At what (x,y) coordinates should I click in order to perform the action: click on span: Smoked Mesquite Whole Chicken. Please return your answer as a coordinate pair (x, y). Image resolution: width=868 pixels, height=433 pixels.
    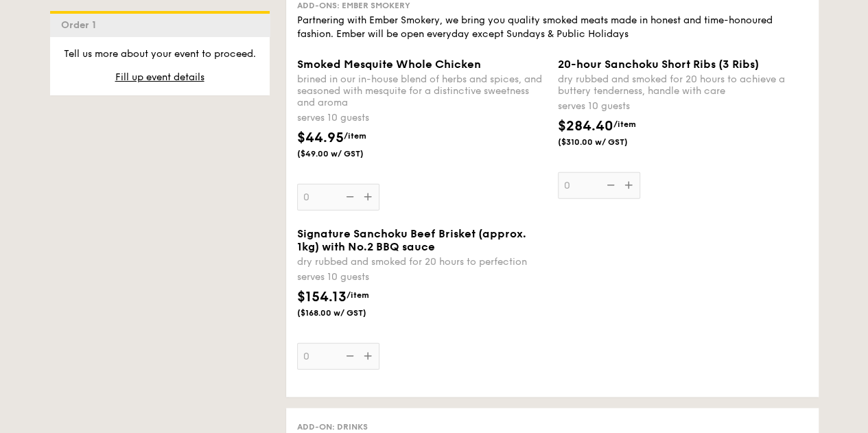
    Looking at the image, I should click on (389, 63).